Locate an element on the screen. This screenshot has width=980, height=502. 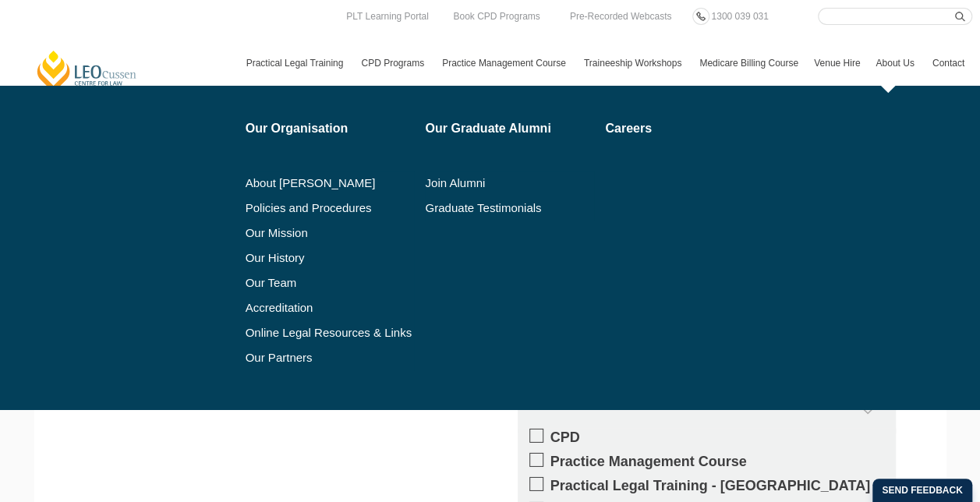
a: Medicare Billing Course is located at coordinates (749, 63).